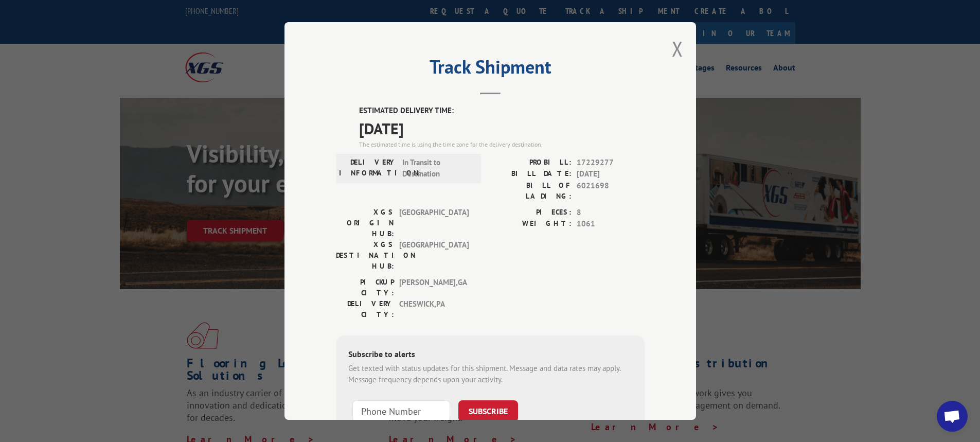 This screenshot has width=980, height=442. What do you see at coordinates (502, 145) in the screenshot?
I see `div: The estimated time is using the time zone for the delivery destination.` at bounding box center [502, 145].